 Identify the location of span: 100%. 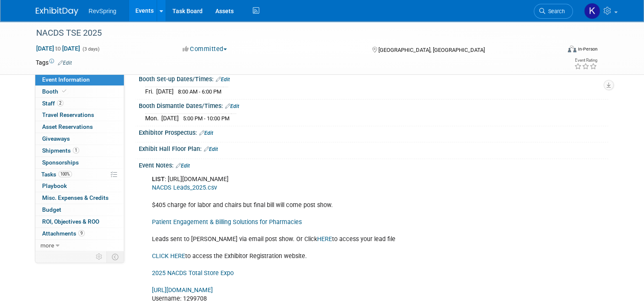
(65, 174).